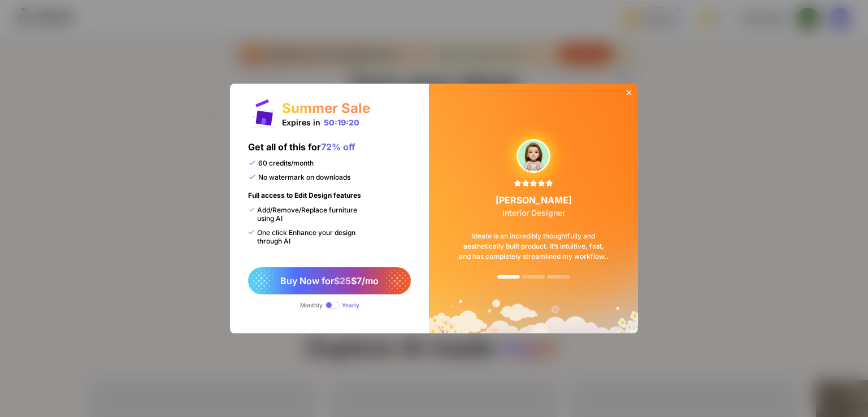 This screenshot has height=417, width=868. What do you see at coordinates (308, 237) in the screenshot?
I see `div: One click Enhance your design through AI` at bounding box center [308, 237].